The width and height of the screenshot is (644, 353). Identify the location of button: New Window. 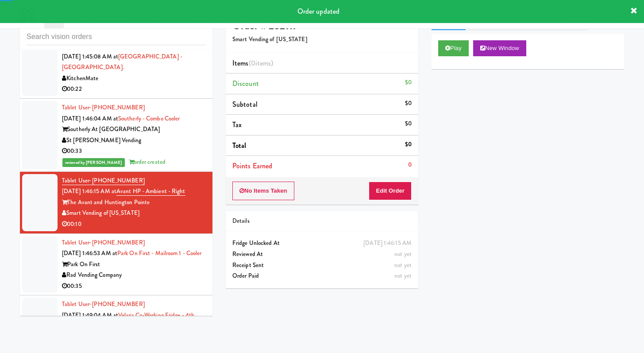
(500, 49).